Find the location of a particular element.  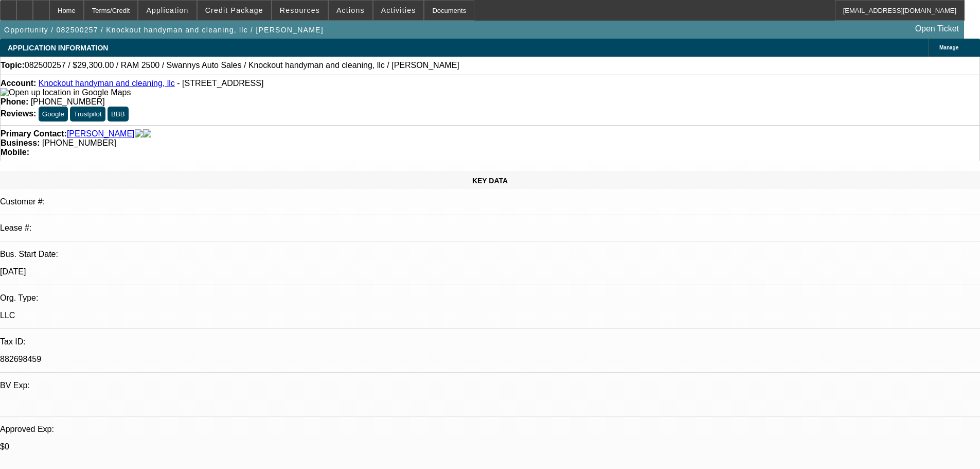

img: Open up location in Google Maps is located at coordinates (65, 93).